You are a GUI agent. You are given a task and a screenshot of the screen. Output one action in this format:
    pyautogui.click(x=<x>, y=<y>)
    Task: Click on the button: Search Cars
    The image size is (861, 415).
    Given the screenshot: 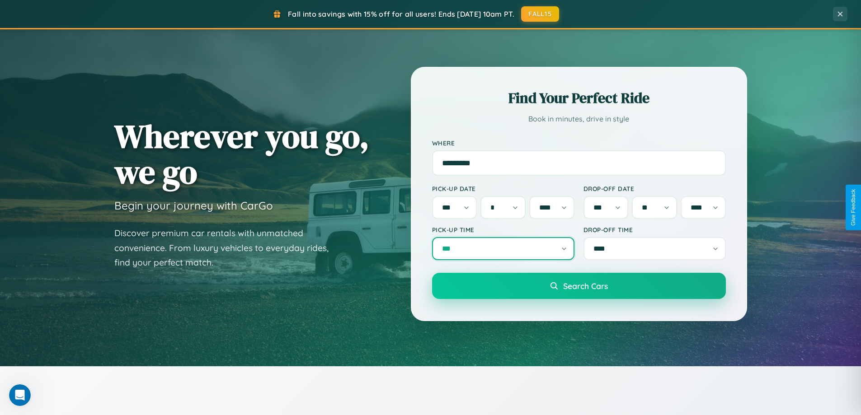 What is the action you would take?
    pyautogui.click(x=579, y=286)
    